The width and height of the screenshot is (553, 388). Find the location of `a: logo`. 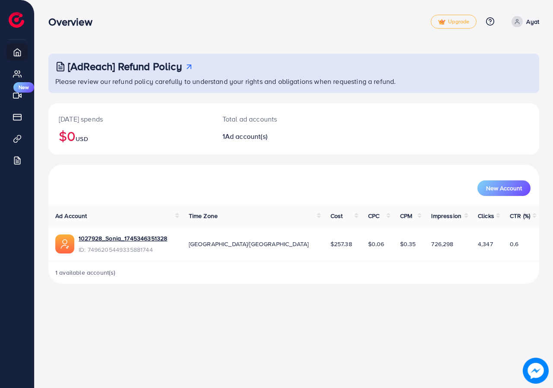

a: logo is located at coordinates (16, 20).